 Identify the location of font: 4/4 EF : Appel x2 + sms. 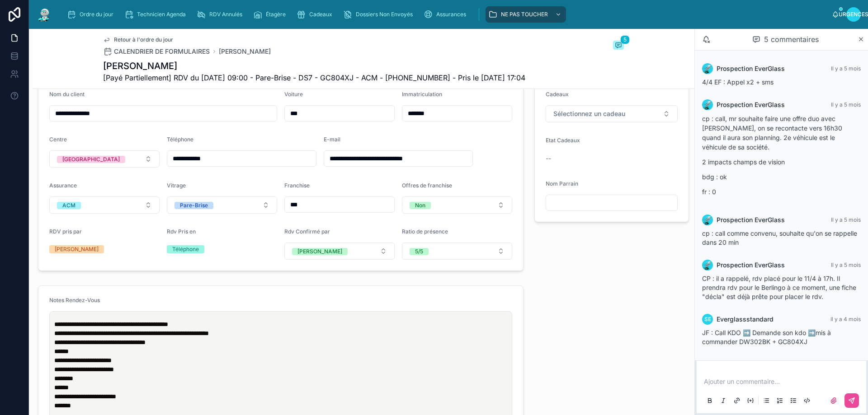
(738, 82).